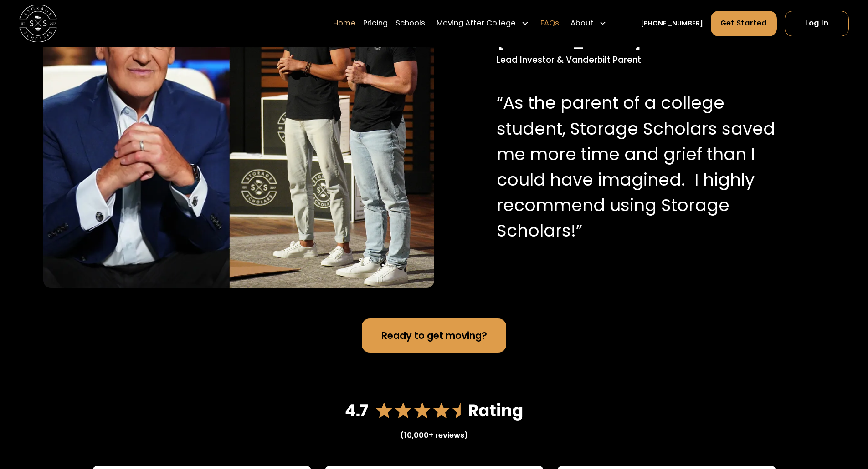 The image size is (868, 469). What do you see at coordinates (38, 23) in the screenshot?
I see `img: Storage Scholars main logo` at bounding box center [38, 23].